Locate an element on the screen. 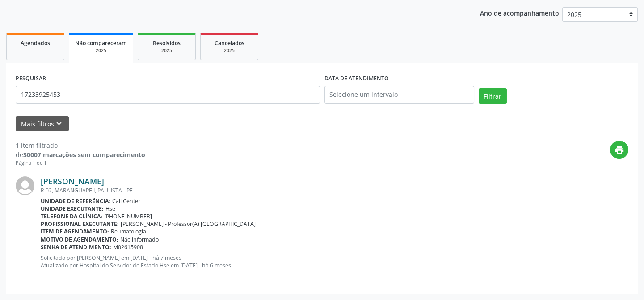 The image size is (644, 300). div: Página 1 de 1 is located at coordinates (80, 163).